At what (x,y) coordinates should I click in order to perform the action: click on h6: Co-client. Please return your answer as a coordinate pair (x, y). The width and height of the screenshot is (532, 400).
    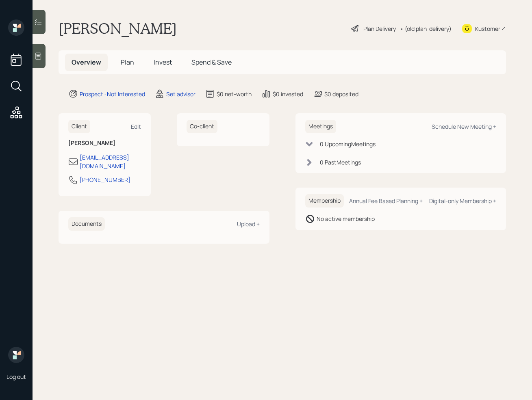
    Looking at the image, I should click on (202, 126).